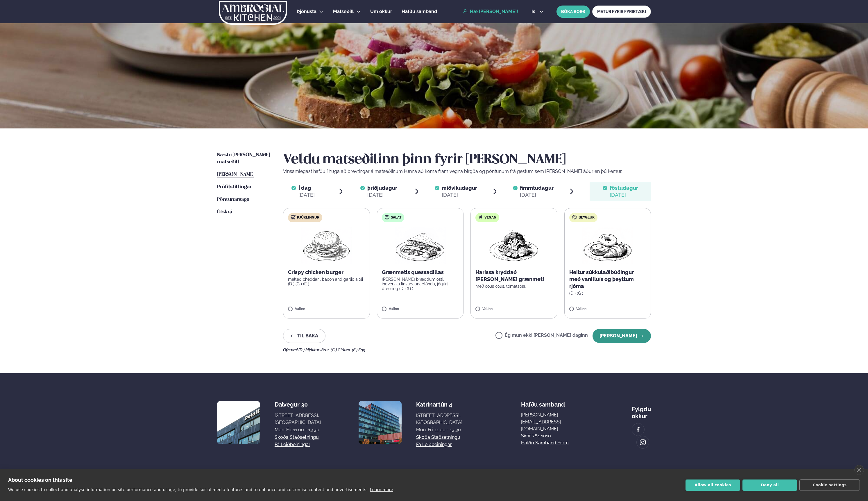 Image resolution: width=868 pixels, height=501 pixels. What do you see at coordinates (307, 12) in the screenshot?
I see `a: Þjónusta` at bounding box center [307, 12].